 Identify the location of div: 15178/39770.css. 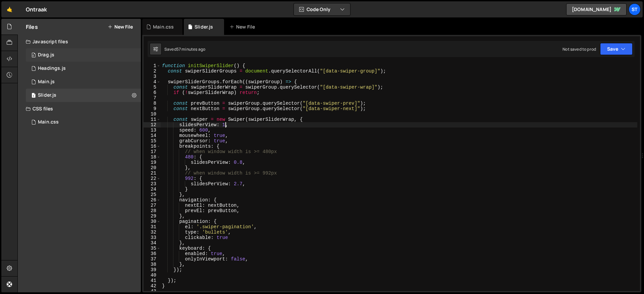
(83, 122).